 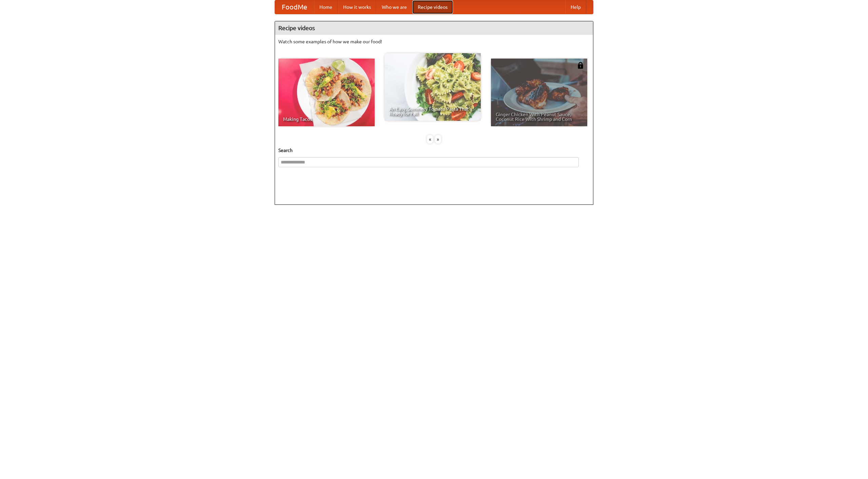 I want to click on h4: Recipe videos, so click(x=434, y=28).